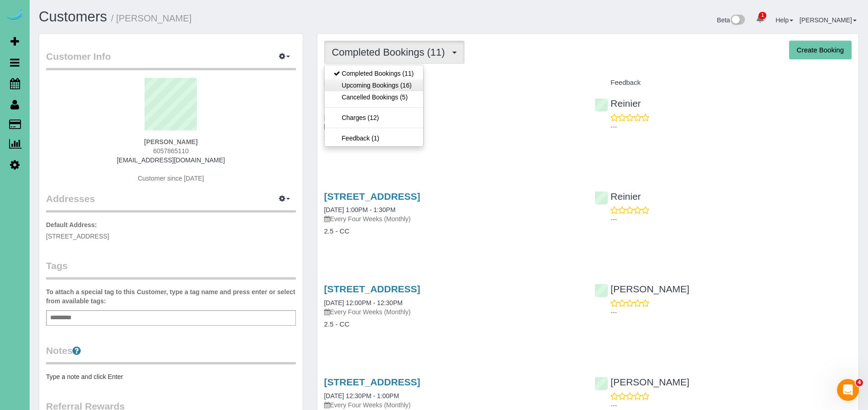  Describe the element at coordinates (395, 52) in the screenshot. I see `button: Completed Bookings (11)` at that location.